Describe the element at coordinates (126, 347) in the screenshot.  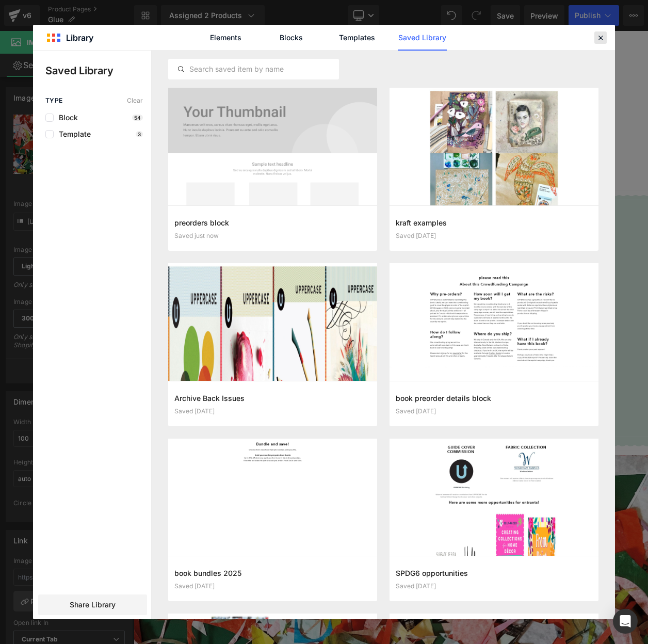
I see `p: UPPERCASE is committed to producing Volume G: Glue. Your pre-orders help fund the editorial and p...` at that location.